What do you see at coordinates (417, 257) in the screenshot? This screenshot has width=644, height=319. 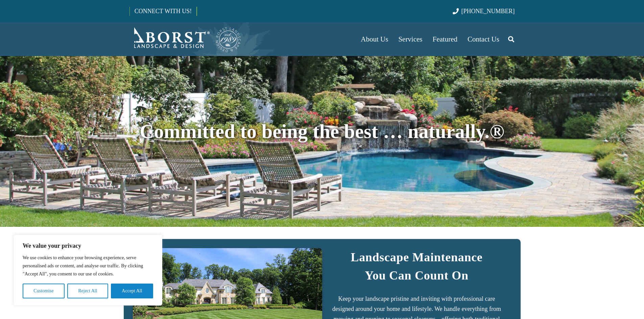 I see `strong: Landscape Maintenance` at bounding box center [417, 257].